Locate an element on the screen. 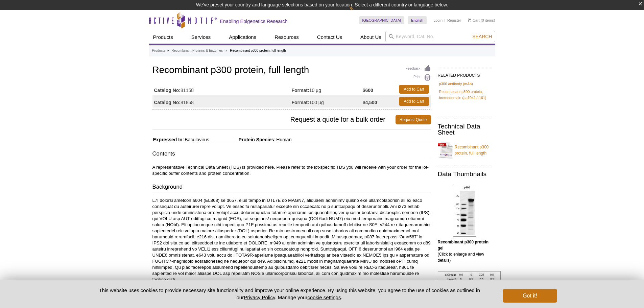 This screenshot has height=308, width=644. img: Change Here is located at coordinates (358, 13).